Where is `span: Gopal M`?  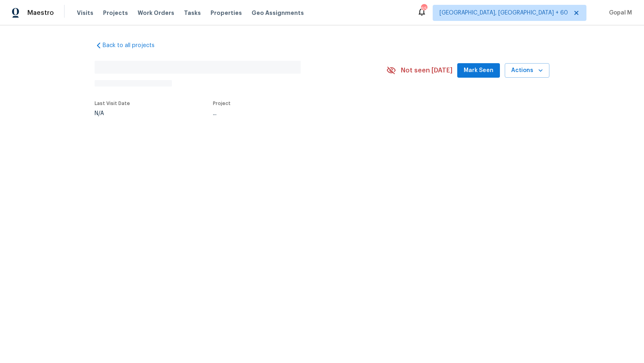 span: Gopal M is located at coordinates (619, 13).